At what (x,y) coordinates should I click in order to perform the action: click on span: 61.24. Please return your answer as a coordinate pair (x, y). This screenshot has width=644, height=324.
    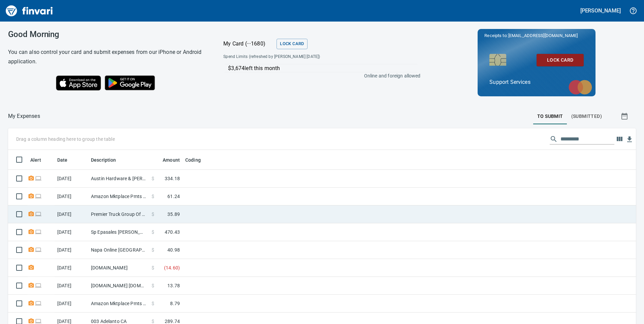
    Looking at the image, I should click on (174, 197).